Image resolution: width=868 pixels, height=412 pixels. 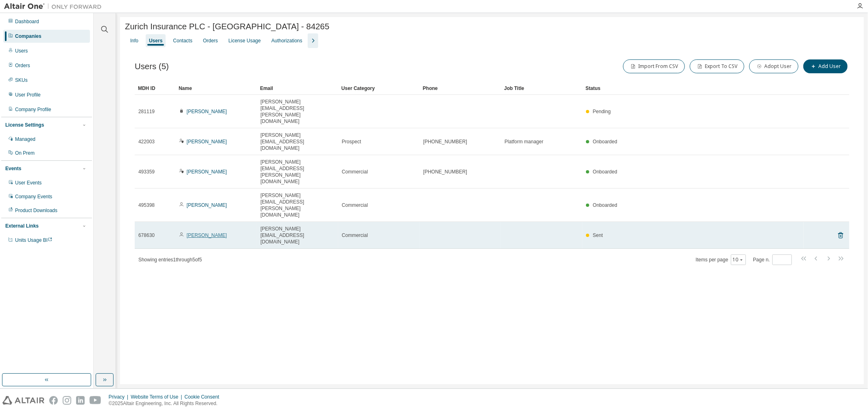 I want to click on div: External Links, so click(x=22, y=226).